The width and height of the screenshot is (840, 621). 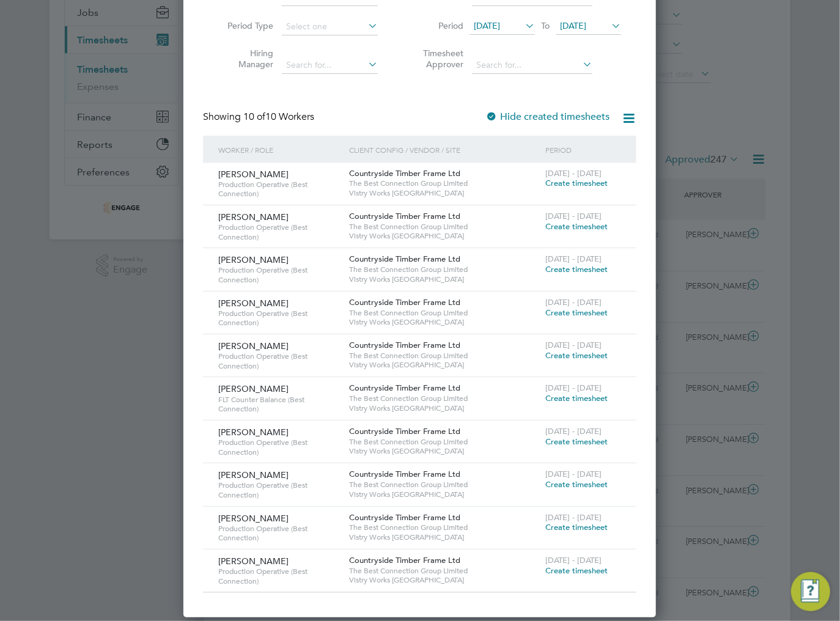 I want to click on label: Period, so click(x=436, y=26).